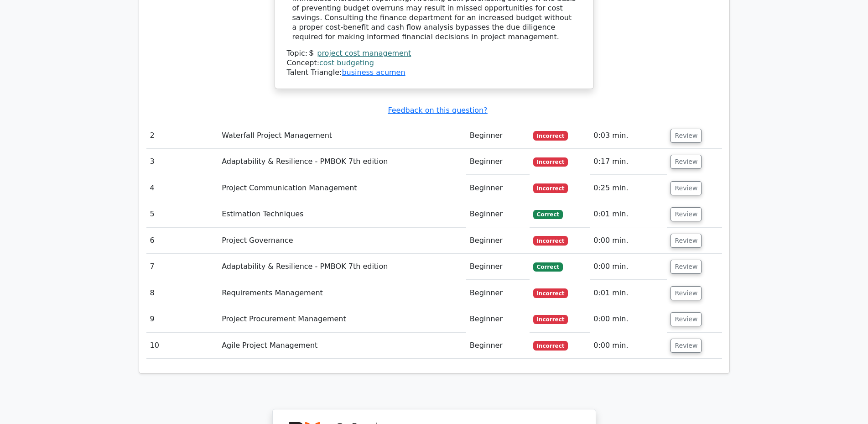  What do you see at coordinates (182, 135) in the screenshot?
I see `td: 2` at bounding box center [182, 135].